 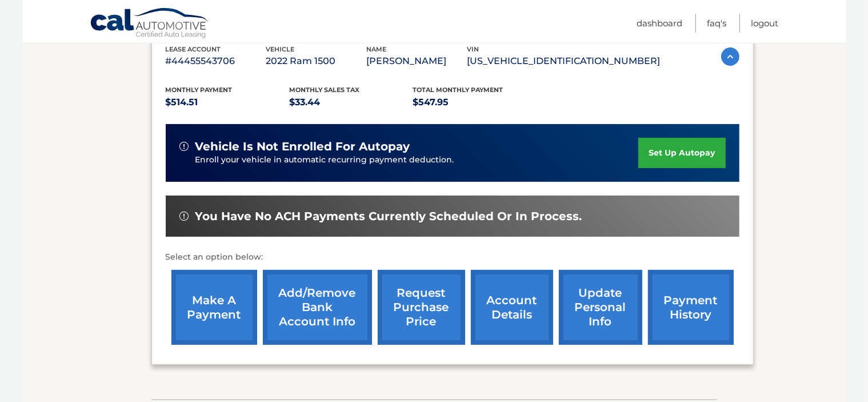 What do you see at coordinates (351, 102) in the screenshot?
I see `p: $33.44` at bounding box center [351, 102].